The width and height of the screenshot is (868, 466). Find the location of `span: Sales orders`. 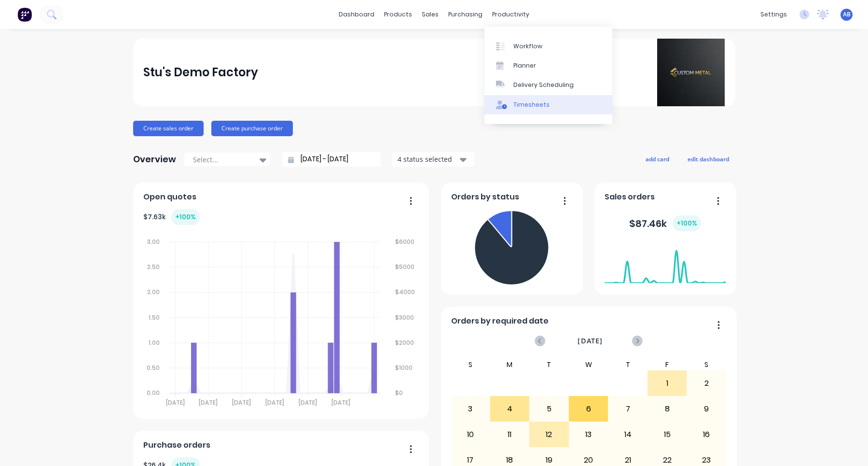

span: Sales orders is located at coordinates (630, 197).